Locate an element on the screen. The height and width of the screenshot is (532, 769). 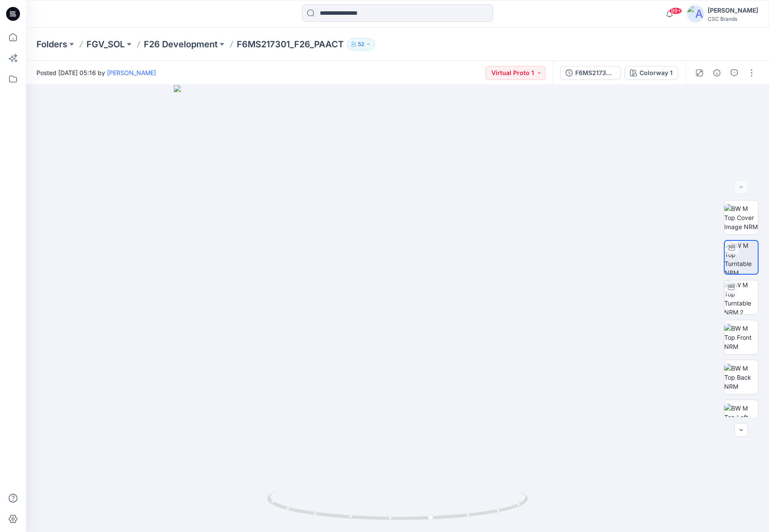
img: BW M Top Back NRM is located at coordinates (741, 377).